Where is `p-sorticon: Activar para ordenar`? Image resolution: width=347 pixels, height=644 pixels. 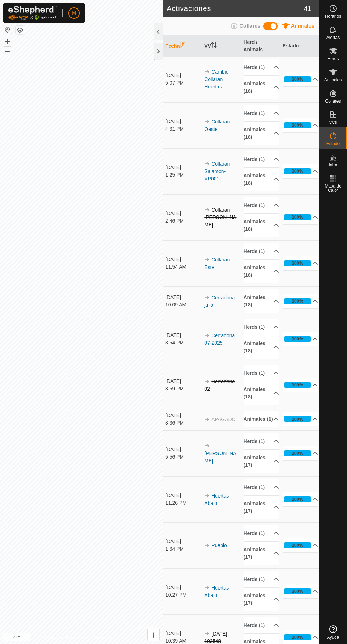
p-sorticon: Activar para ordenar is located at coordinates (182, 46).